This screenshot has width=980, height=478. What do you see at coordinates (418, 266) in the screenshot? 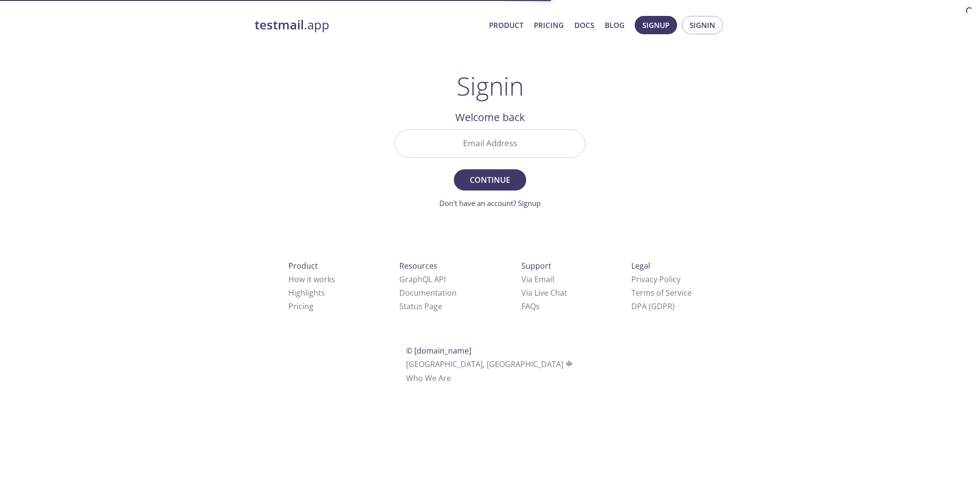
I see `span: Resources` at bounding box center [418, 266].